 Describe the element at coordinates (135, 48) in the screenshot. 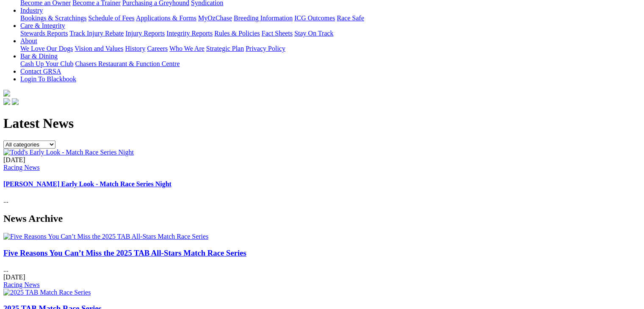

I see `a: History` at that location.